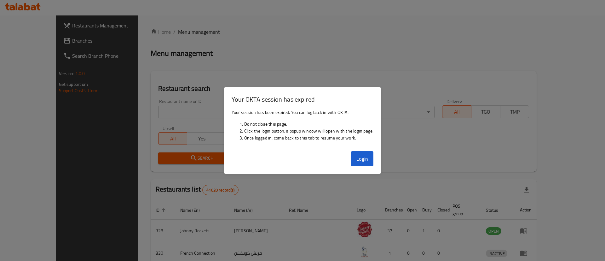 The height and width of the screenshot is (261, 605). Describe the element at coordinates (303, 99) in the screenshot. I see `h3: Your OKTA session has expired` at that location.